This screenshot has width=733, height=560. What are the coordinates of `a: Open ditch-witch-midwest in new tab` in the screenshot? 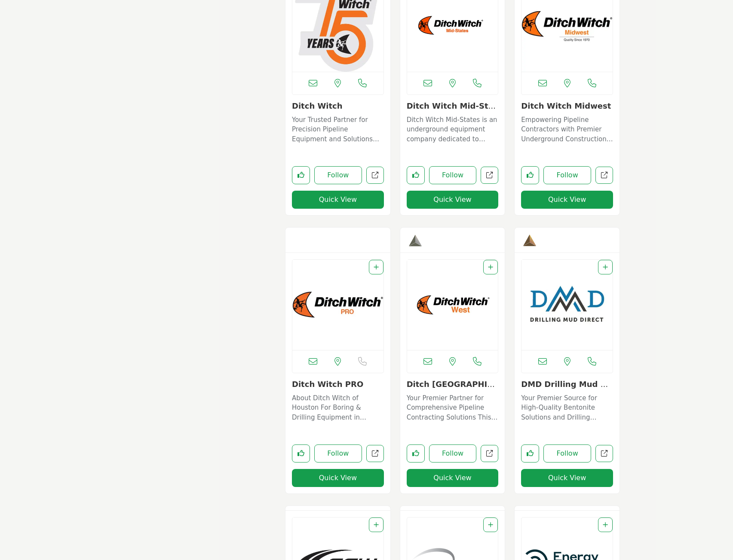 It's located at (604, 175).